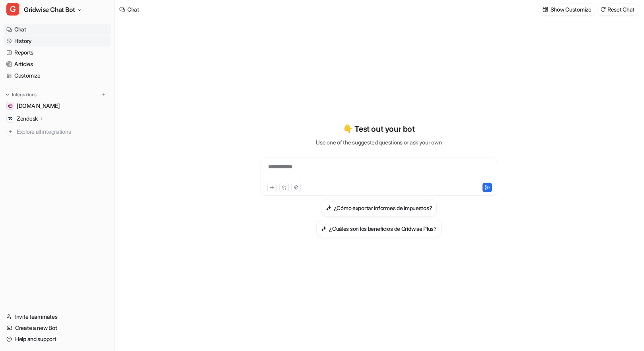 This screenshot has height=351, width=644. What do you see at coordinates (603, 9) in the screenshot?
I see `img: reset` at bounding box center [603, 9].